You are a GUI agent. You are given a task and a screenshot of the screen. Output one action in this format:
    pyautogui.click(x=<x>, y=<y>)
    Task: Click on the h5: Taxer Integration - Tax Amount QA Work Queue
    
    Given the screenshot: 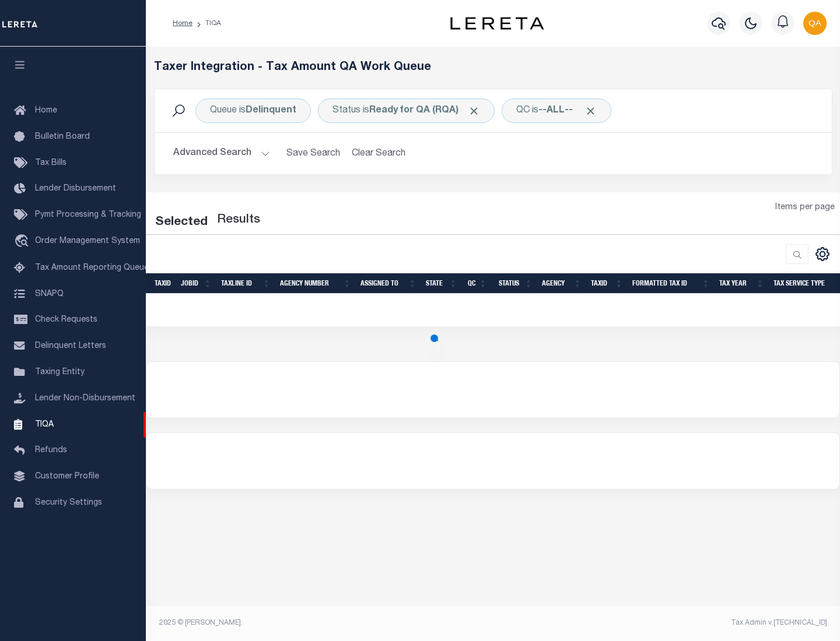 What is the action you would take?
    pyautogui.click(x=493, y=68)
    